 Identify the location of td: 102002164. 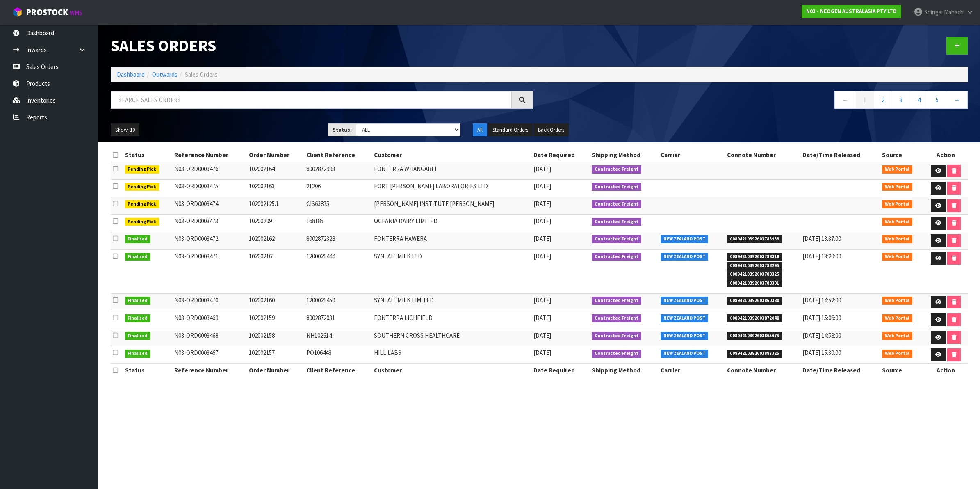
(276, 171).